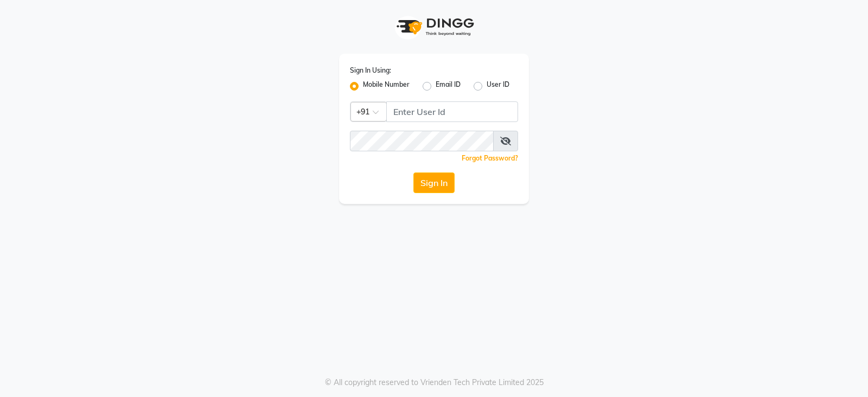 Image resolution: width=868 pixels, height=397 pixels. Describe the element at coordinates (490, 158) in the screenshot. I see `a: Forgot Password?` at that location.